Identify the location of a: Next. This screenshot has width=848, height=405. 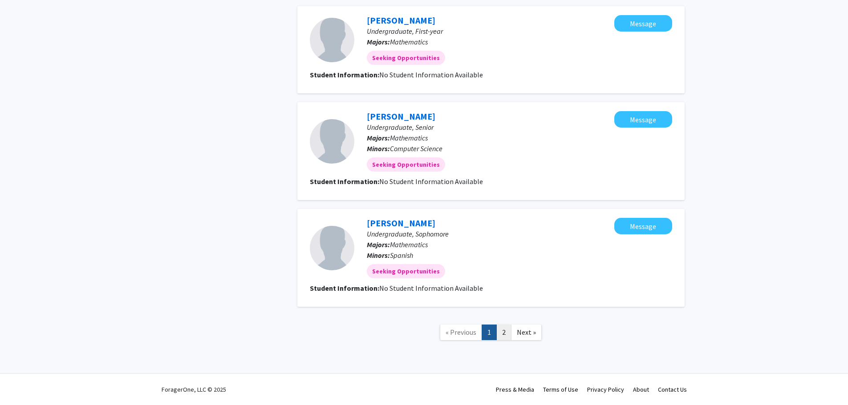
(526, 332).